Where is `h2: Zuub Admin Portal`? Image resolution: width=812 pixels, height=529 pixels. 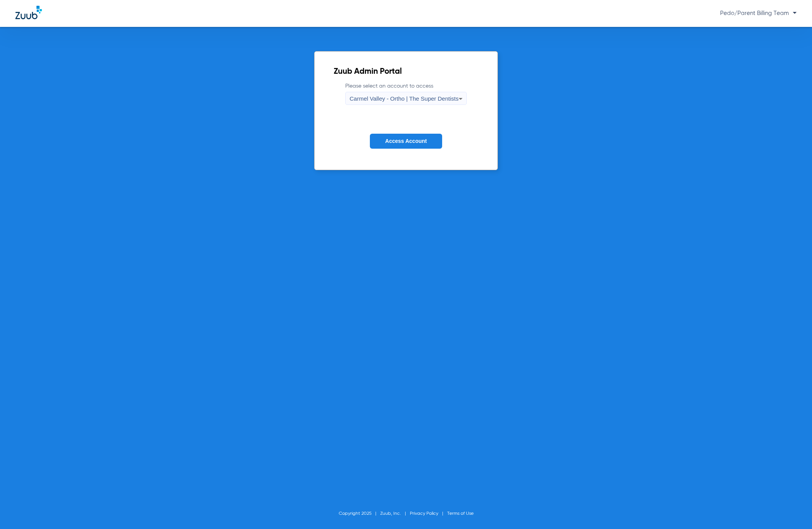
h2: Zuub Admin Portal is located at coordinates (405, 72).